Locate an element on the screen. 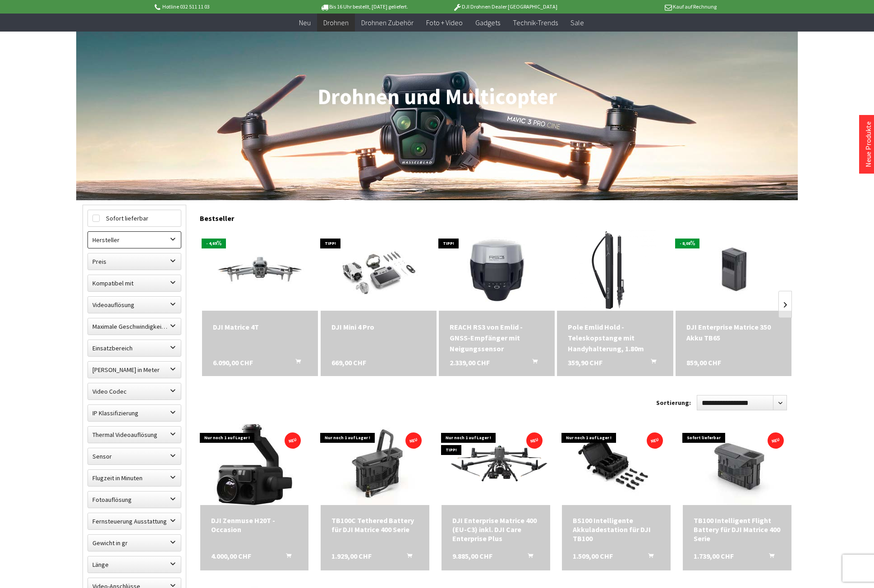  a: DJI Enterprise Matrice 400 (EU-C3) inkl. DJI Care Enterprise Plus 9.885,00 CHF In den Warenkorb is located at coordinates (495, 529).